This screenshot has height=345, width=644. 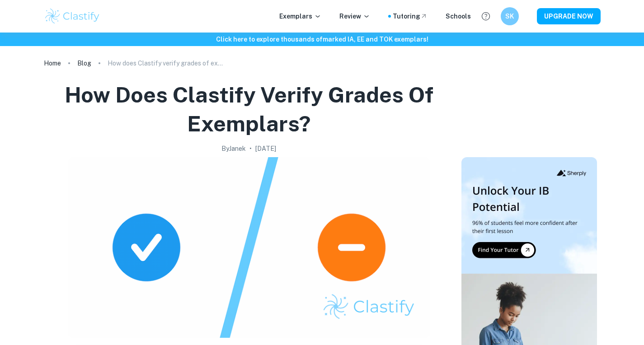 What do you see at coordinates (234, 148) in the screenshot?
I see `h2: By Janek` at bounding box center [234, 148].